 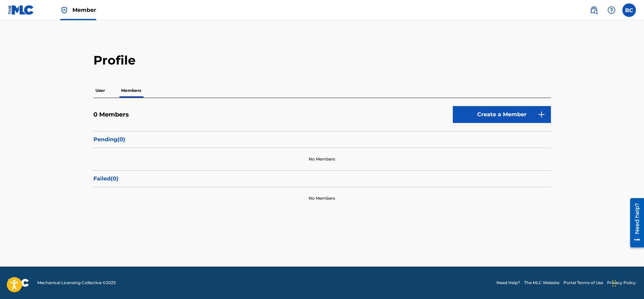 I want to click on div: Need help?, so click(x=12, y=23).